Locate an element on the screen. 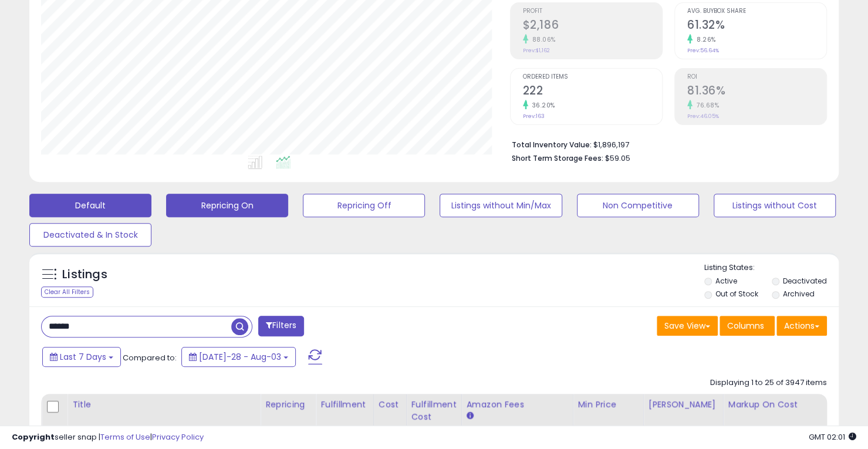  div: Repricing is located at coordinates (287, 404).